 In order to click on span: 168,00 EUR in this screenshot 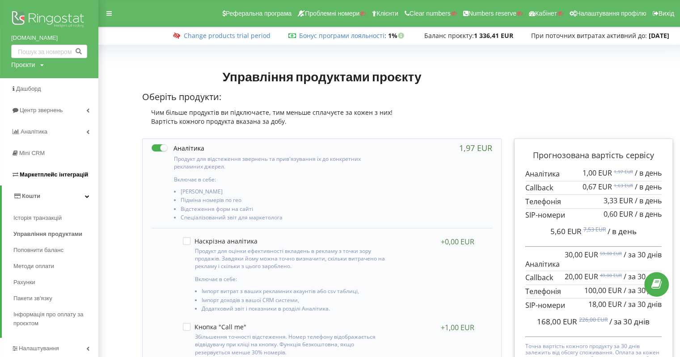, I will do `click(557, 321)`.